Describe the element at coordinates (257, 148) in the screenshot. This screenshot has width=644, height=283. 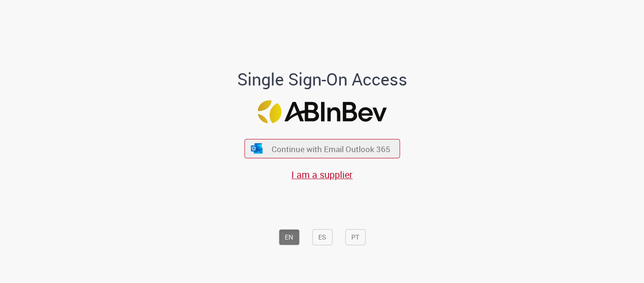
I see `img: ícone Azure/Microsoft 360` at that location.